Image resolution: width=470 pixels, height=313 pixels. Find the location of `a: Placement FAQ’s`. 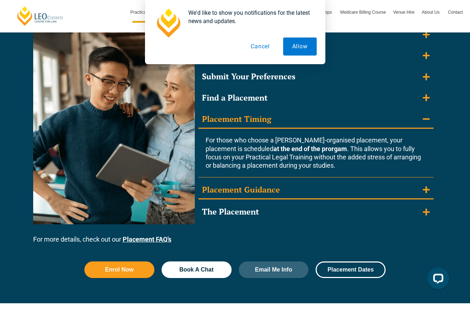

a: Placement FAQ’s is located at coordinates (147, 239).